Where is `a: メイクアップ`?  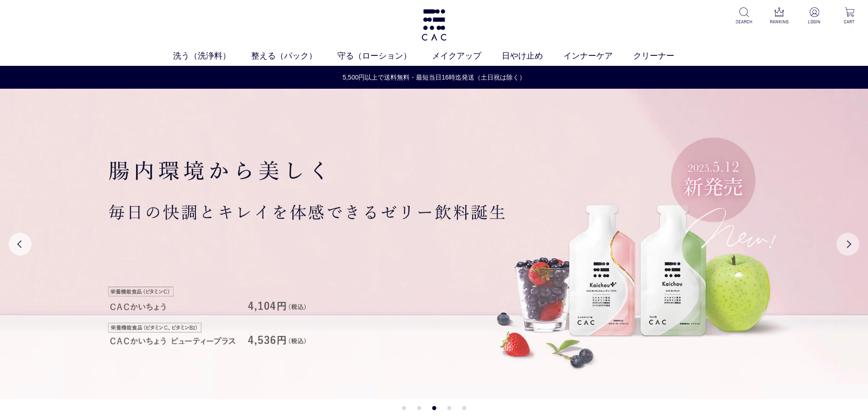 a: メイクアップ is located at coordinates (467, 56).